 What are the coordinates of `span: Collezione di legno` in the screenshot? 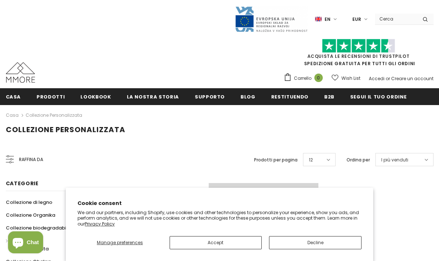 It's located at (29, 202).